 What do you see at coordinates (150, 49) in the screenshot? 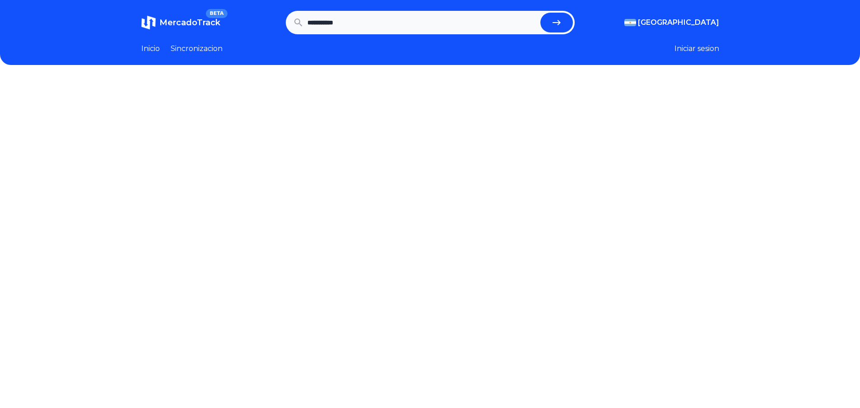
I see `a: Inicio` at bounding box center [150, 49].